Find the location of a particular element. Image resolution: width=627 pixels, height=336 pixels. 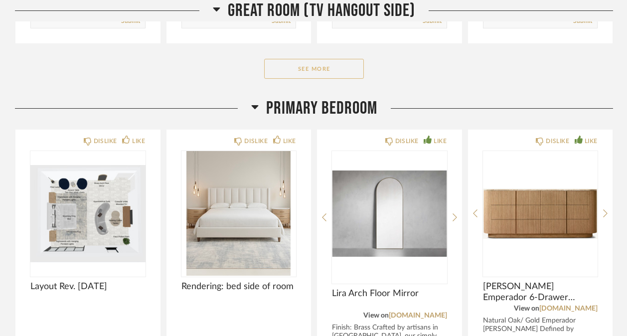

span: Primary Bedroom is located at coordinates (321, 108).